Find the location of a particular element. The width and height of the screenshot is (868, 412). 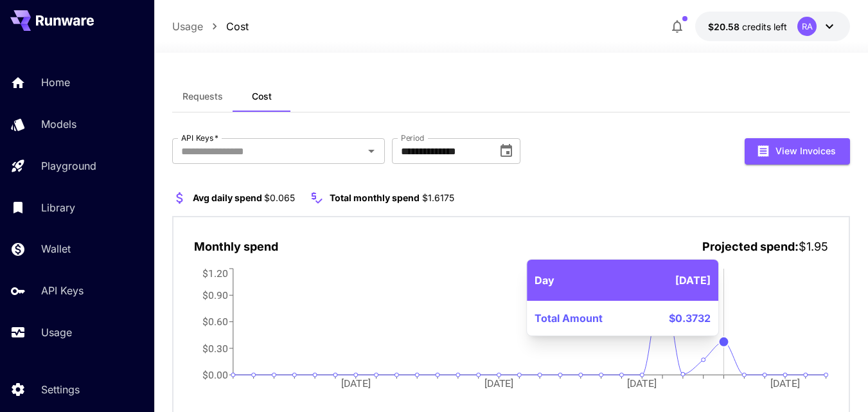

nav: breadcrumb is located at coordinates (210, 26).